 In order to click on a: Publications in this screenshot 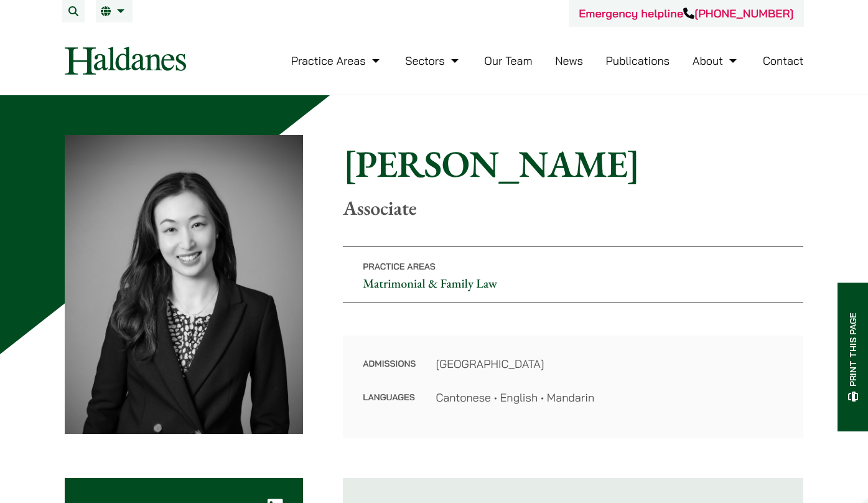, I will do `click(638, 61)`.